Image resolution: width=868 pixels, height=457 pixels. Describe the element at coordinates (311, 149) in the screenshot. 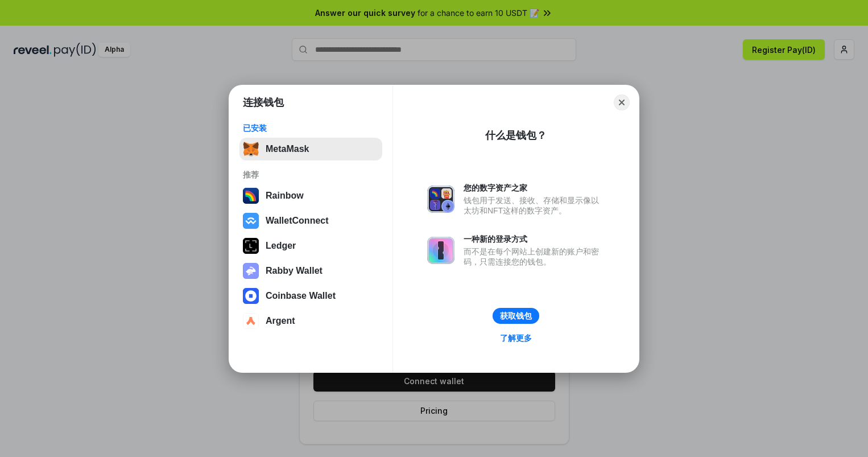

I see `button: MetaMask` at that location.